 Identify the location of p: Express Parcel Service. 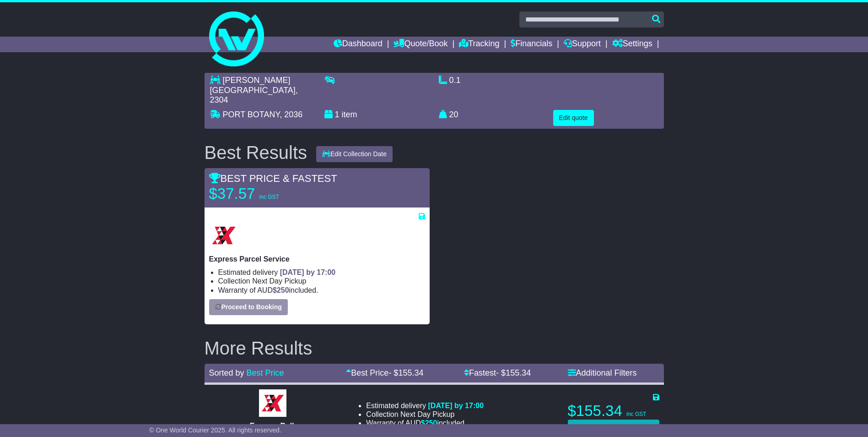
(317, 259).